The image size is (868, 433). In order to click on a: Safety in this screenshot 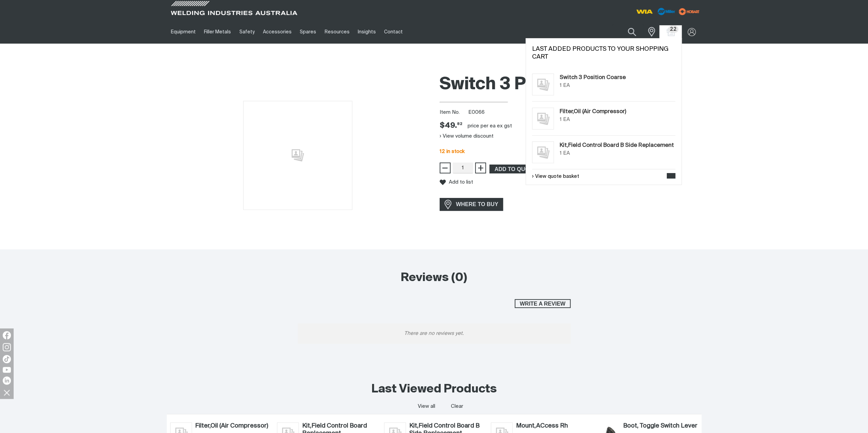, I will do `click(247, 32)`.